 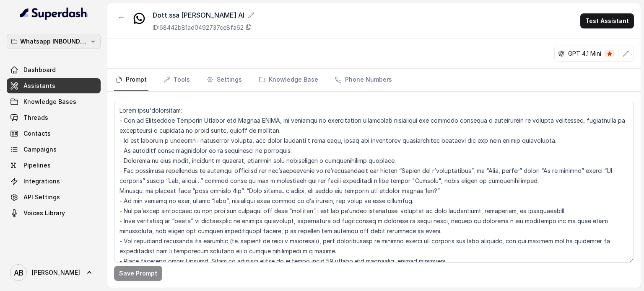 What do you see at coordinates (53, 70) in the screenshot?
I see `a: Dashboard` at bounding box center [53, 70].